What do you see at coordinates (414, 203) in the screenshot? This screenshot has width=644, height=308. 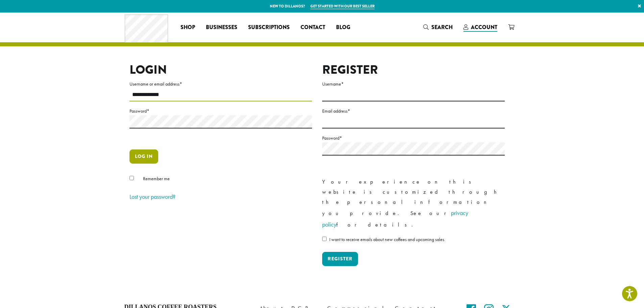 I see `p: Your experience on this website is customized through the personal information you provide. See o...` at bounding box center [414, 203].